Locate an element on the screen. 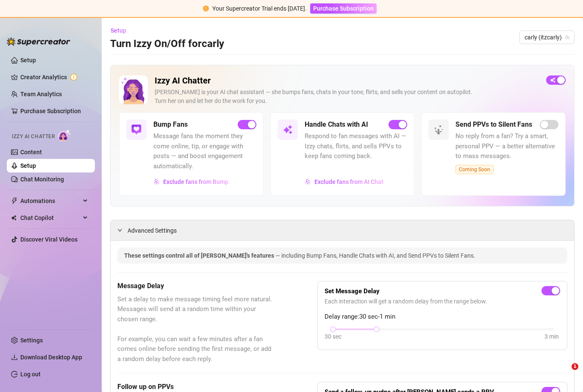 The width and height of the screenshot is (583, 392). span: download is located at coordinates (14, 357).